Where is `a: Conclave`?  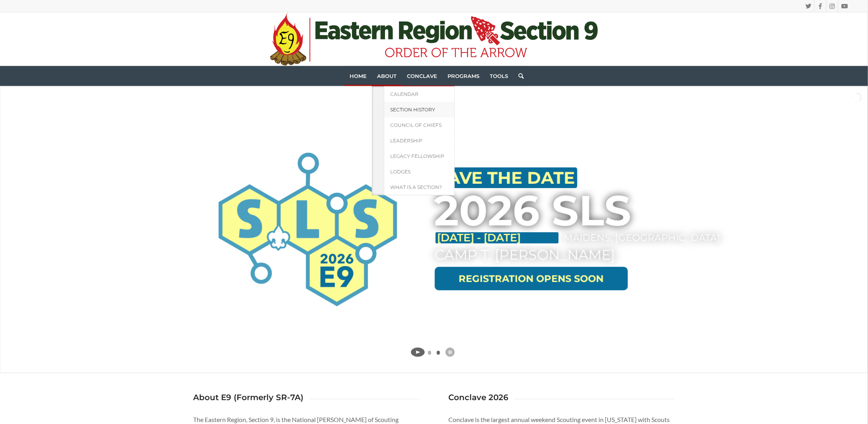 a: Conclave is located at coordinates (422, 76).